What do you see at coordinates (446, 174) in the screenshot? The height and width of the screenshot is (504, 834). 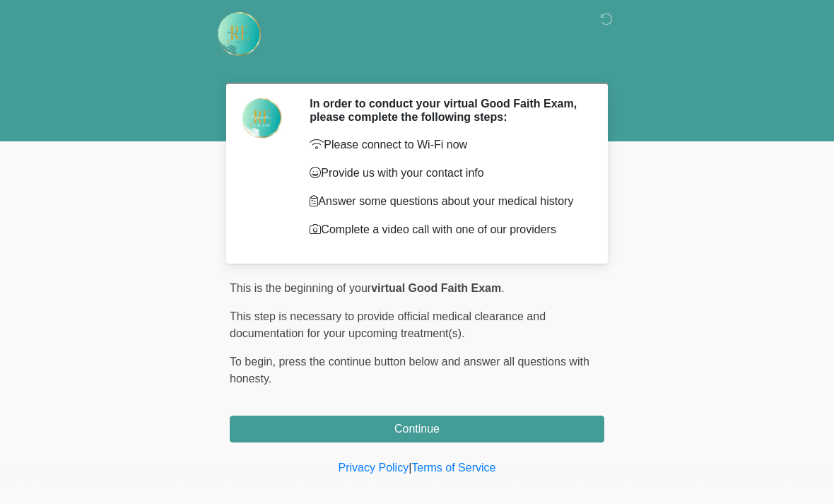 I see `p: Provide us with your contact info` at bounding box center [446, 174].